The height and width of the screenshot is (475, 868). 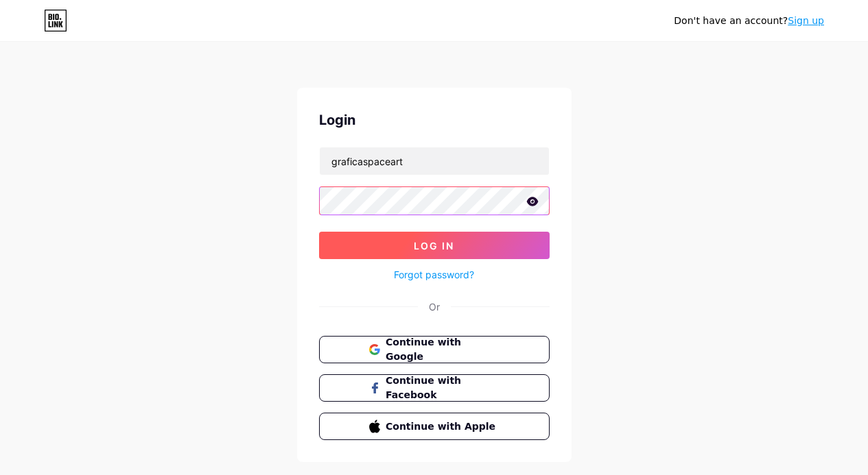 What do you see at coordinates (434, 388) in the screenshot?
I see `a: Continue with Facebook` at bounding box center [434, 388].